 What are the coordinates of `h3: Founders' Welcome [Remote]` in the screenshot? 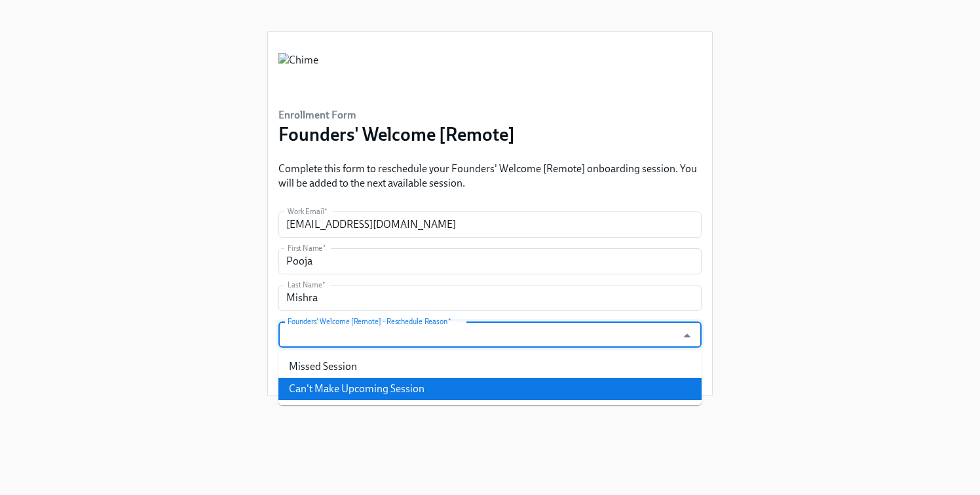 It's located at (396, 134).